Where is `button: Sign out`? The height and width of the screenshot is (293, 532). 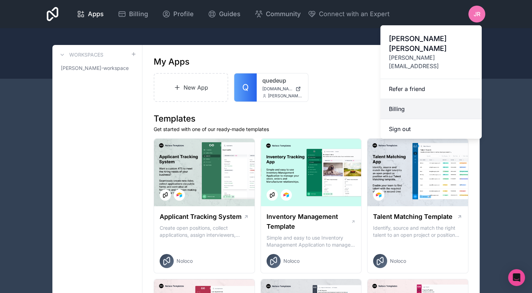
button: Sign out is located at coordinates (431, 129).